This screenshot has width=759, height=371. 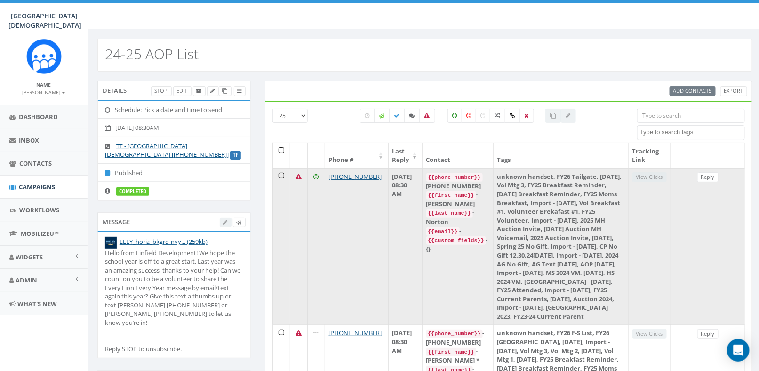 What do you see at coordinates (199, 90) in the screenshot?
I see `span: Archive Campaign` at bounding box center [199, 90].